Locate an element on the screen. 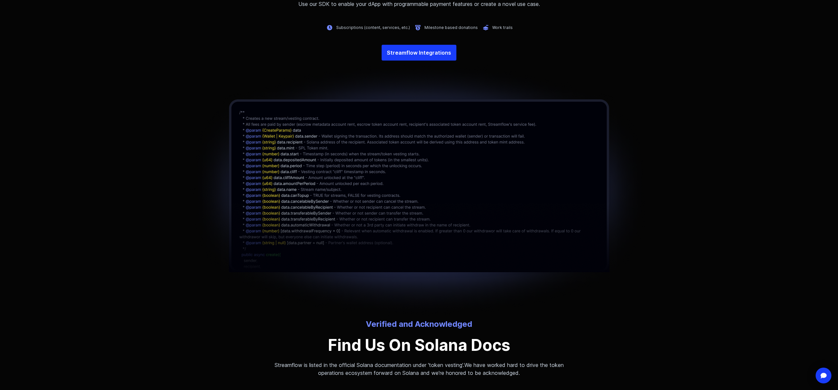 The image size is (838, 390). p: Work trails is located at coordinates (503, 28).